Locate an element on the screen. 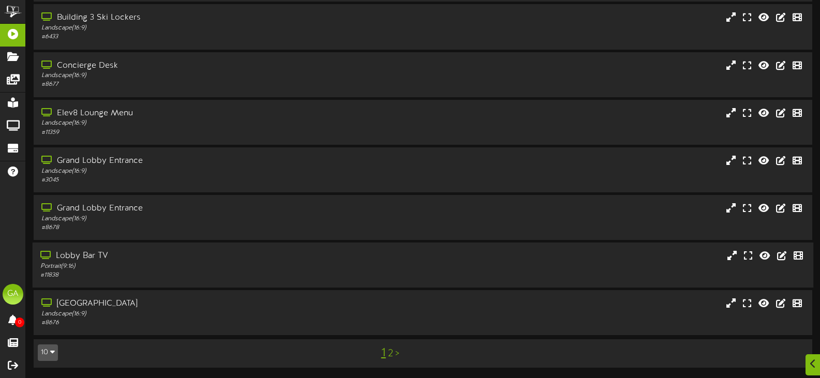 Image resolution: width=820 pixels, height=378 pixels. span: 0 is located at coordinates (20, 322).